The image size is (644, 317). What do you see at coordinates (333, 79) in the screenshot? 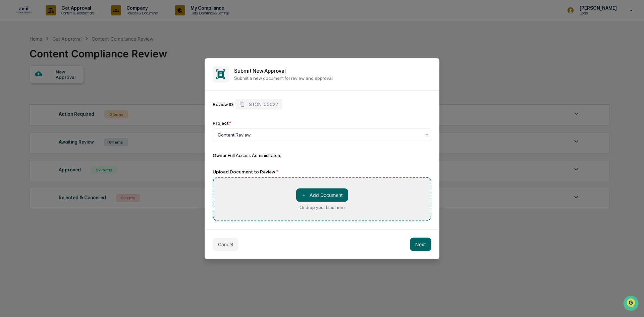
I see `p: Submit a new document for review and approval` at bounding box center [333, 79].